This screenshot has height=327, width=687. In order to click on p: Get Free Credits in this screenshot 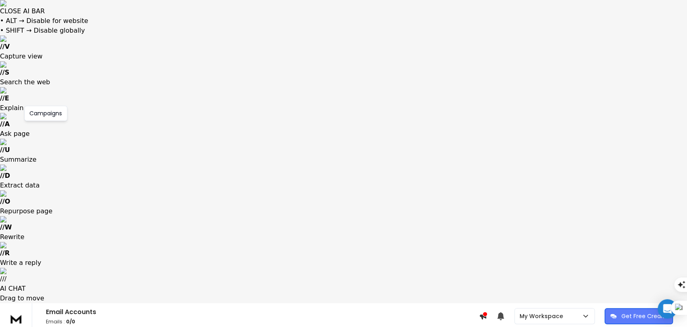, I will do `click(645, 316)`.